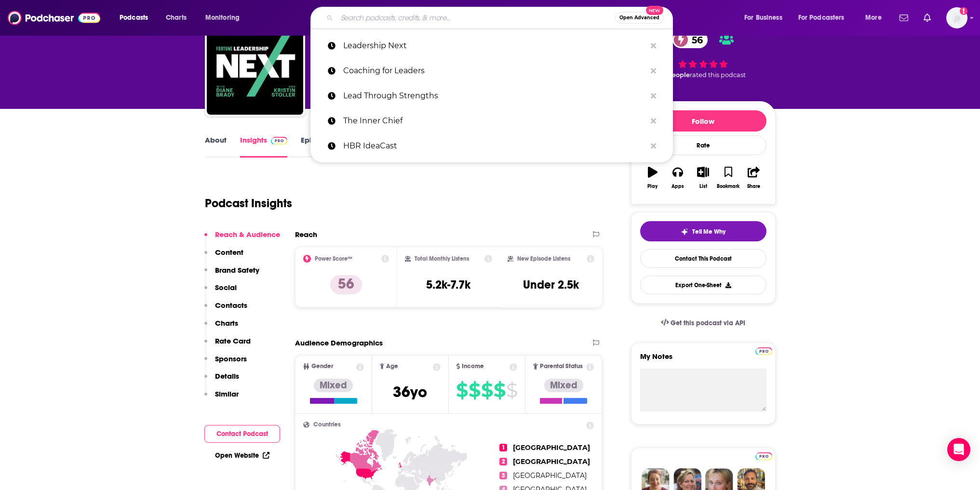 The image size is (980, 490). Describe the element at coordinates (248, 203) in the screenshot. I see `h1: Podcast Insights` at that location.